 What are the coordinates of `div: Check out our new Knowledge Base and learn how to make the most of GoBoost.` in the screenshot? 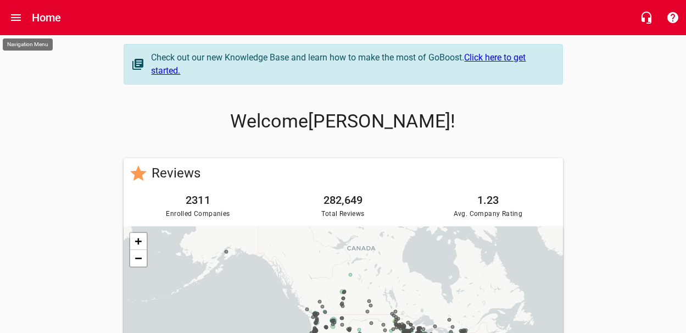 It's located at (352, 64).